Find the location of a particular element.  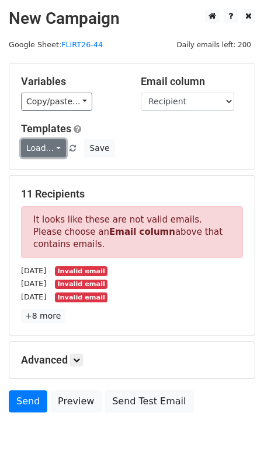

a: Daily emails left: 200 is located at coordinates (213, 44).